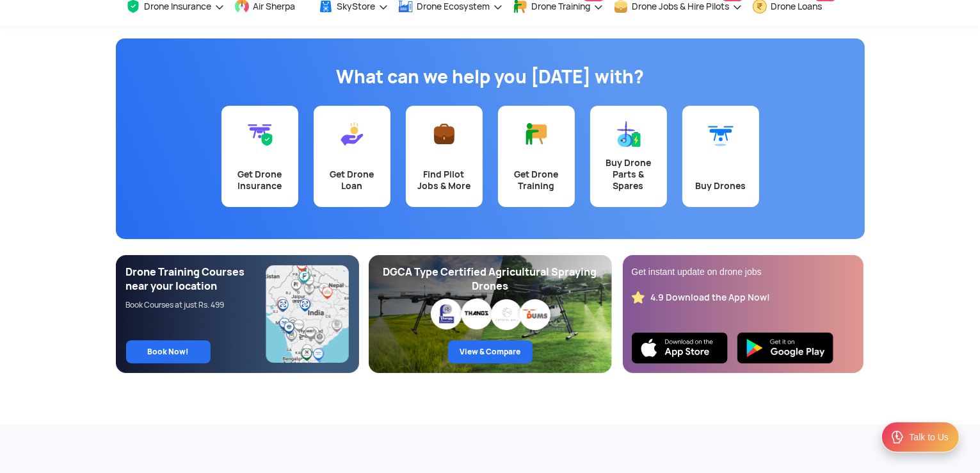  Describe the element at coordinates (356, 6) in the screenshot. I see `span: SkyStore` at that location.